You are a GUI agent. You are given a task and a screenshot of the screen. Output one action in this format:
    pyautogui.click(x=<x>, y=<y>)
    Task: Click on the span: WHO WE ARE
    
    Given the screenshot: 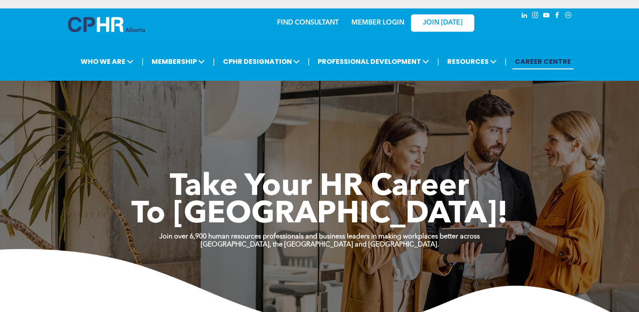 What is the action you would take?
    pyautogui.click(x=107, y=61)
    